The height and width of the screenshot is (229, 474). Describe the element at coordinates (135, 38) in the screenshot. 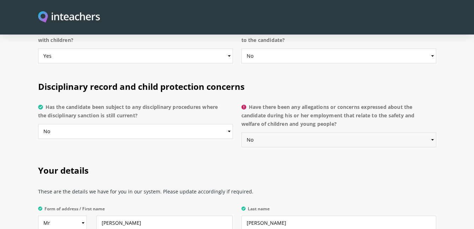

I see `label: Are you completely satisfied that the candidate is suitable to work with children?` at that location.